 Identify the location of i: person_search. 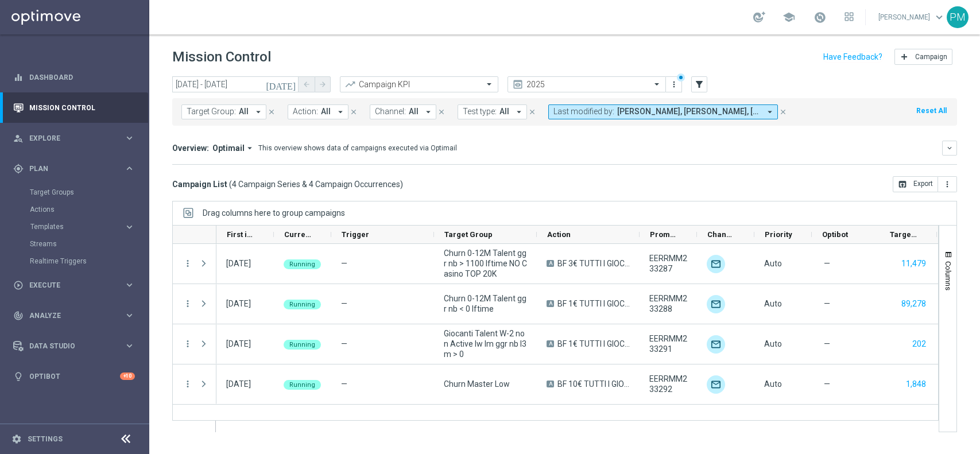
(19, 138).